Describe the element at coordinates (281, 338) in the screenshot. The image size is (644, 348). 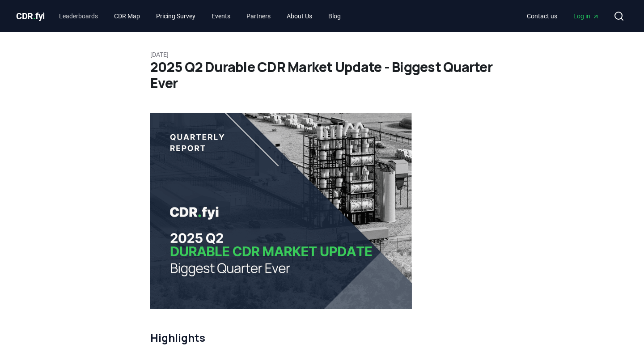
I see `h2: Highlights` at that location.